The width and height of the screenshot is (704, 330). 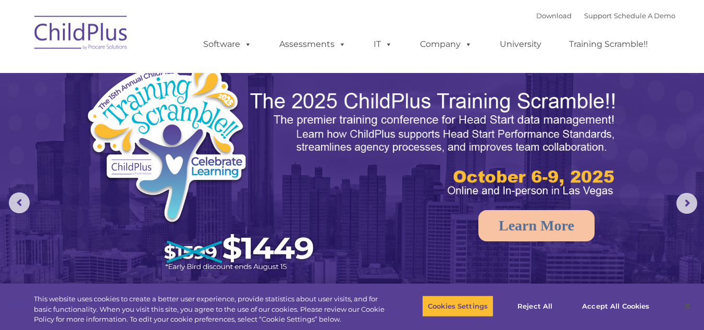 I want to click on div: This website uses cookies to create a better user experience, provide statistics about user visit..., so click(x=211, y=309).